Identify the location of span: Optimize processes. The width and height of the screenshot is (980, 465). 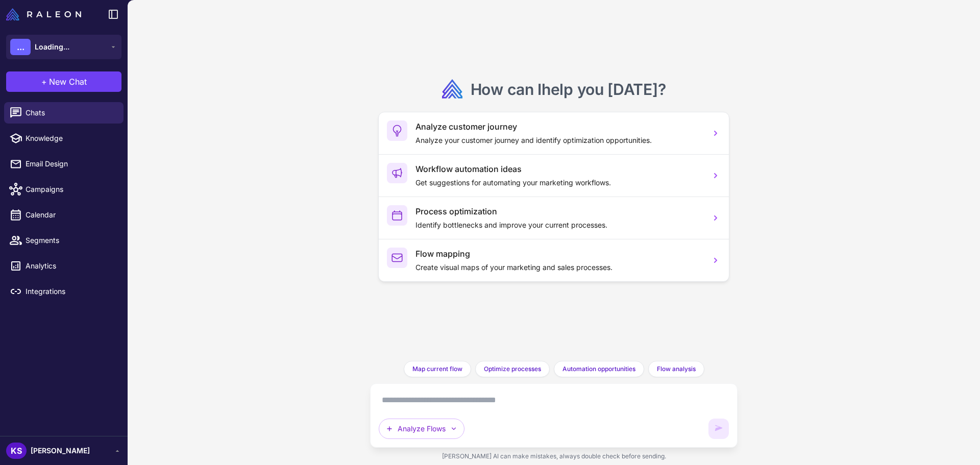
(512, 369).